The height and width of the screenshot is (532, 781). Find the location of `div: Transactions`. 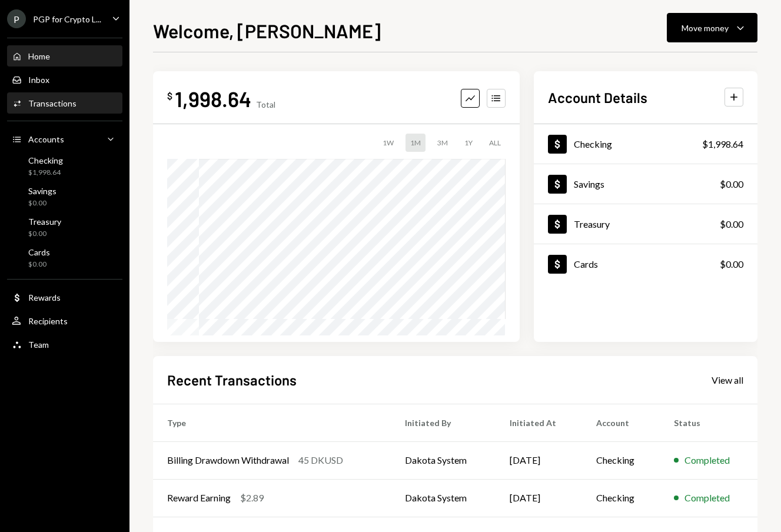

div: Transactions is located at coordinates (52, 103).